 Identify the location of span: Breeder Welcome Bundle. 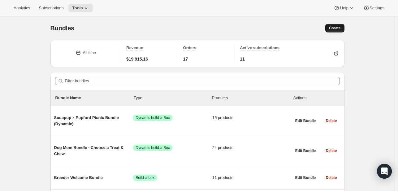
(94, 178).